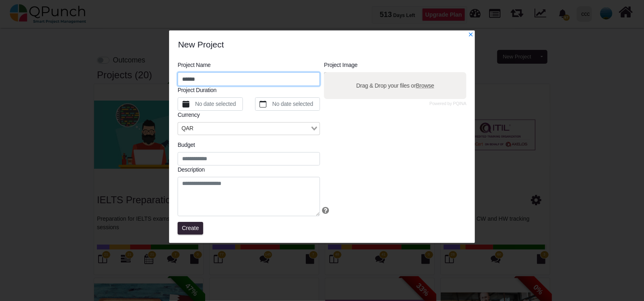 This screenshot has width=644, height=301. Describe the element at coordinates (186, 144) in the screenshot. I see `label: Budget` at that location.